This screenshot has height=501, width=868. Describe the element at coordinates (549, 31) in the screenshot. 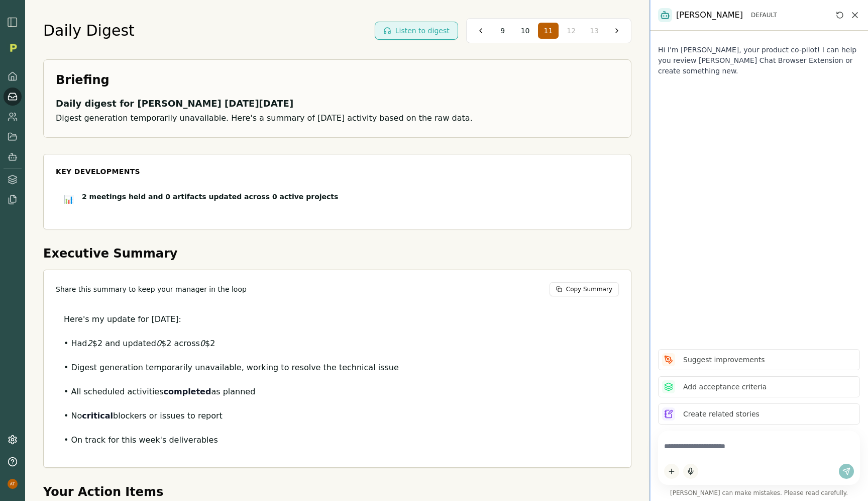

I see `span: 11` at that location.